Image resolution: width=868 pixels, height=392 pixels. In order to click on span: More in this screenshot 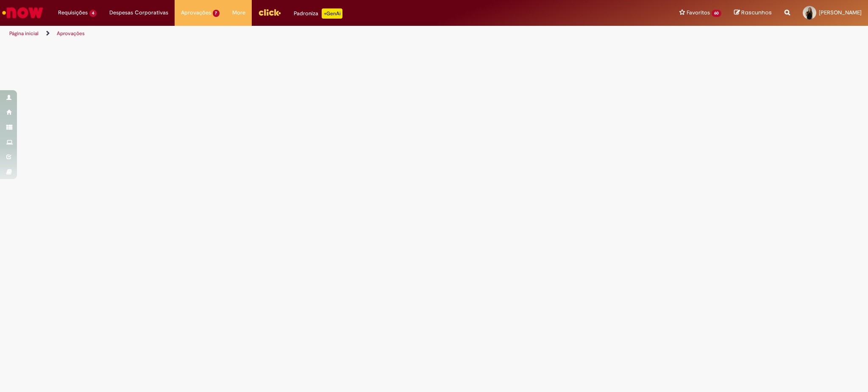, I will do `click(239, 12)`.